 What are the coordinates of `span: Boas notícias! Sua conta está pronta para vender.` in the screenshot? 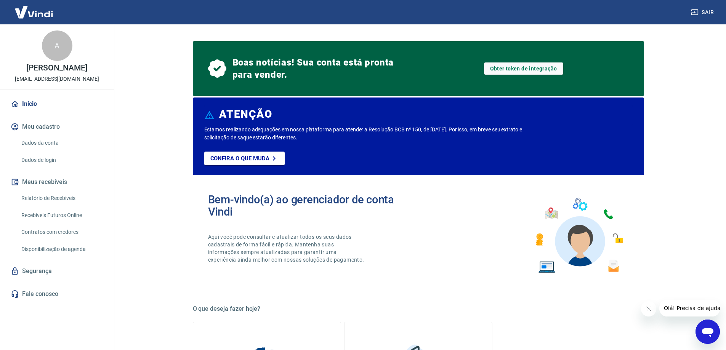 It's located at (315, 69).